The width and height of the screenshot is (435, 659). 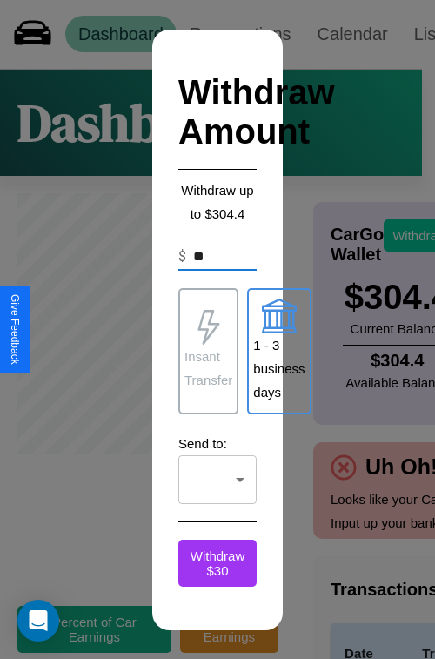 I want to click on p: 1 - 3 business days, so click(x=279, y=368).